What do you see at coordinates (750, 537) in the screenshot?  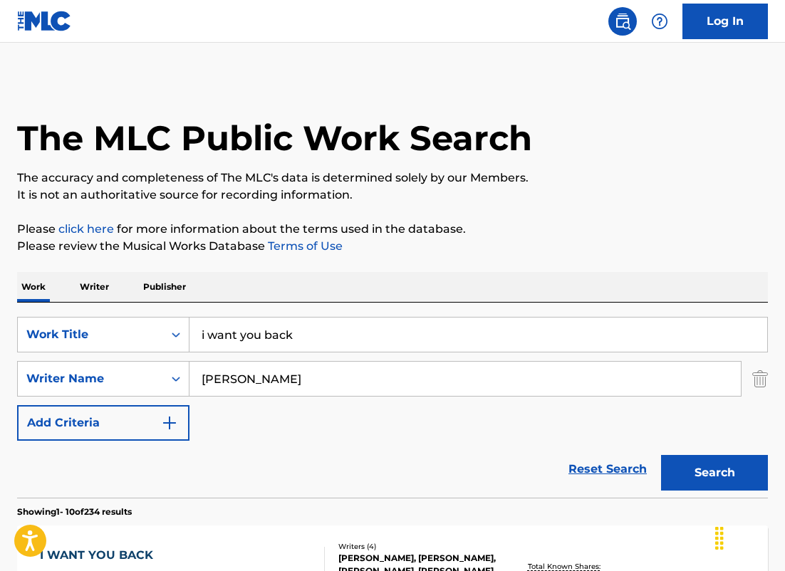 I see `div: Chat Widget` at bounding box center [750, 537].